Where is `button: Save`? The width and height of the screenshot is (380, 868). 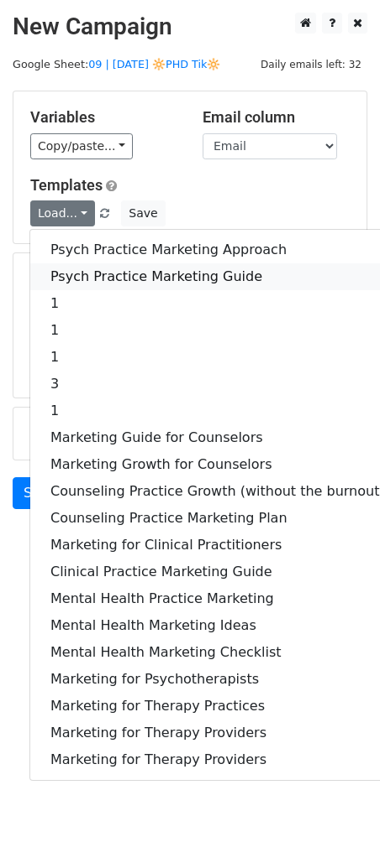
button: Save is located at coordinates (142, 213).